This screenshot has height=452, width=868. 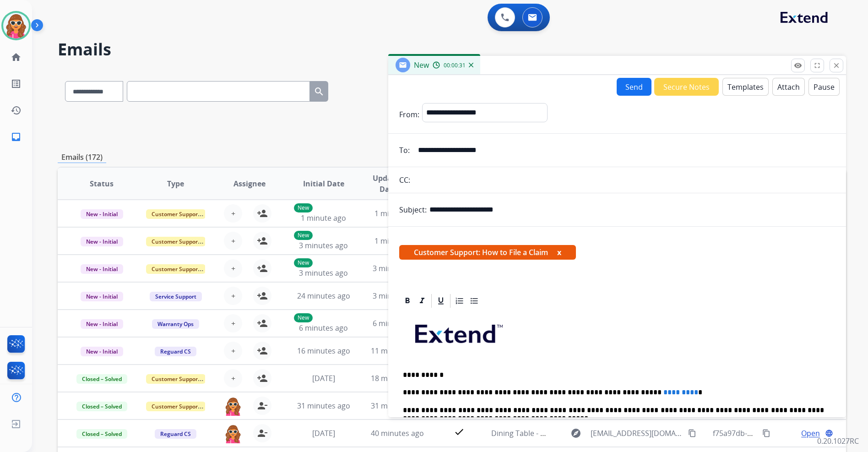 What do you see at coordinates (838, 441) in the screenshot?
I see `p: 0.20.1027RC` at bounding box center [838, 441].